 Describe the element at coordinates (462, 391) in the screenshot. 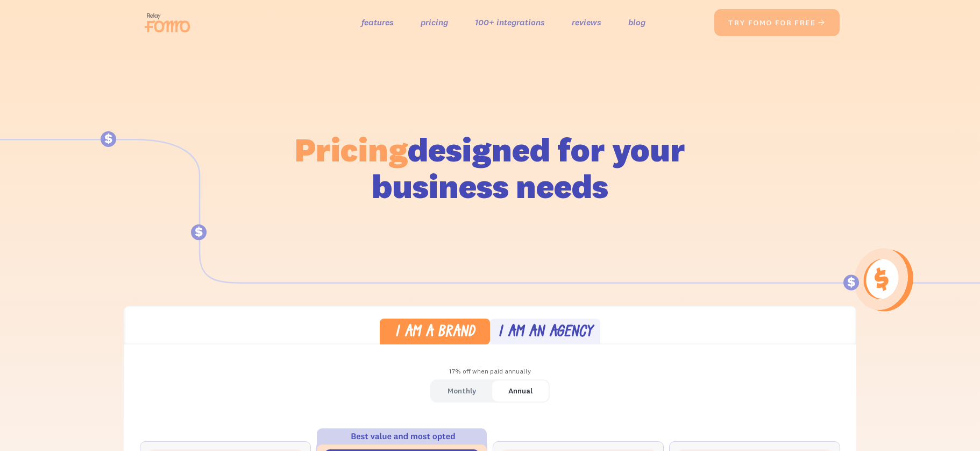

I see `div: Monthly` at that location.